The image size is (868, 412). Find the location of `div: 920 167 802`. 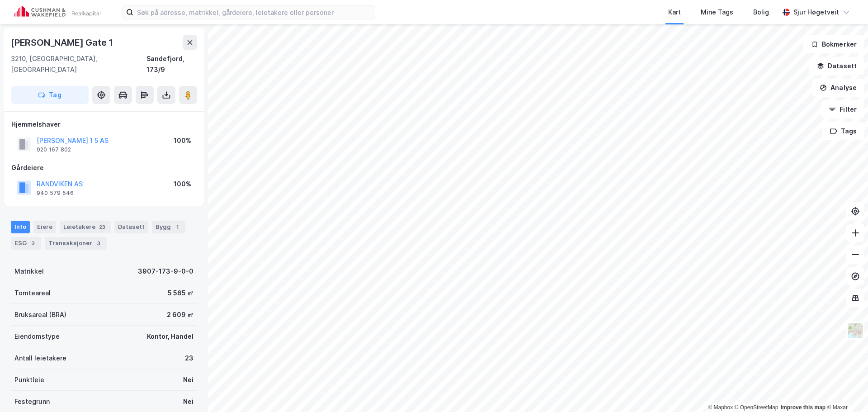

div: 920 167 802 is located at coordinates (54, 150).